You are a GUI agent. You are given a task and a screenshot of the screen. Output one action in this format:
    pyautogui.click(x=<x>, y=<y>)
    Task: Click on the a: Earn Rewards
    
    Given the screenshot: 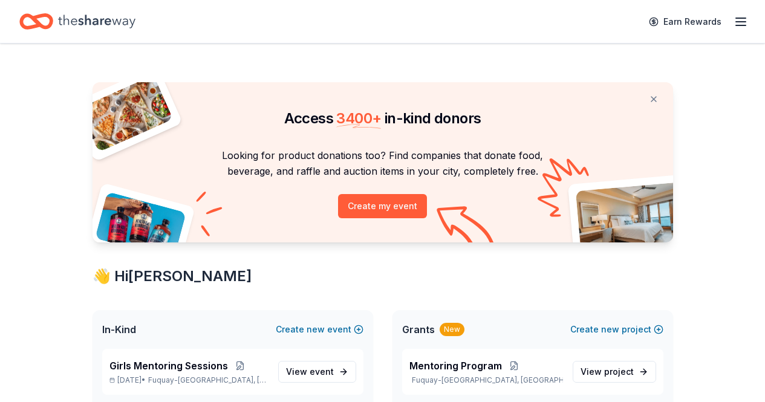 What is the action you would take?
    pyautogui.click(x=685, y=22)
    